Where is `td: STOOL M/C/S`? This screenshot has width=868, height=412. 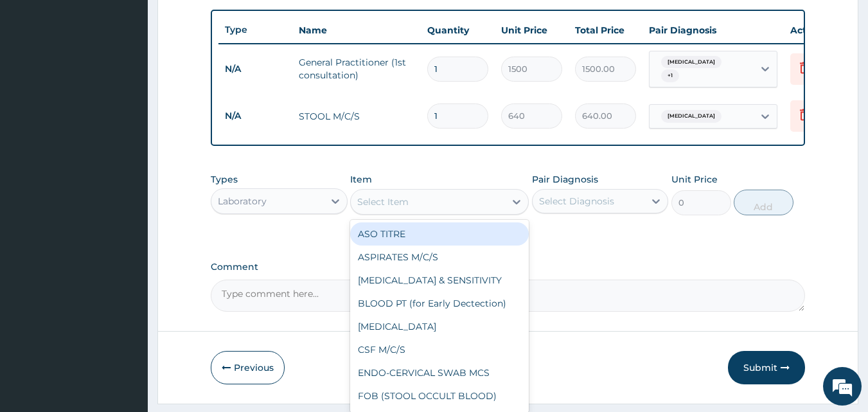 td: STOOL M/C/S is located at coordinates (357, 116).